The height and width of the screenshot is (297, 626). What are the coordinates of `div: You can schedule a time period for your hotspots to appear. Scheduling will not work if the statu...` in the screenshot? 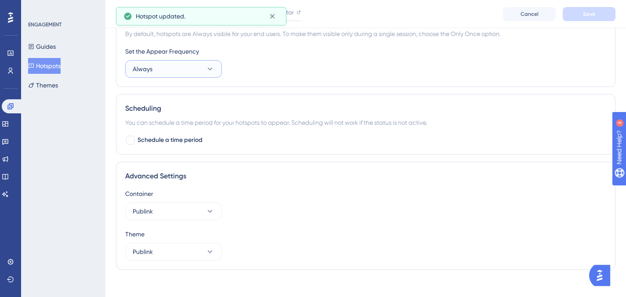 It's located at (365, 123).